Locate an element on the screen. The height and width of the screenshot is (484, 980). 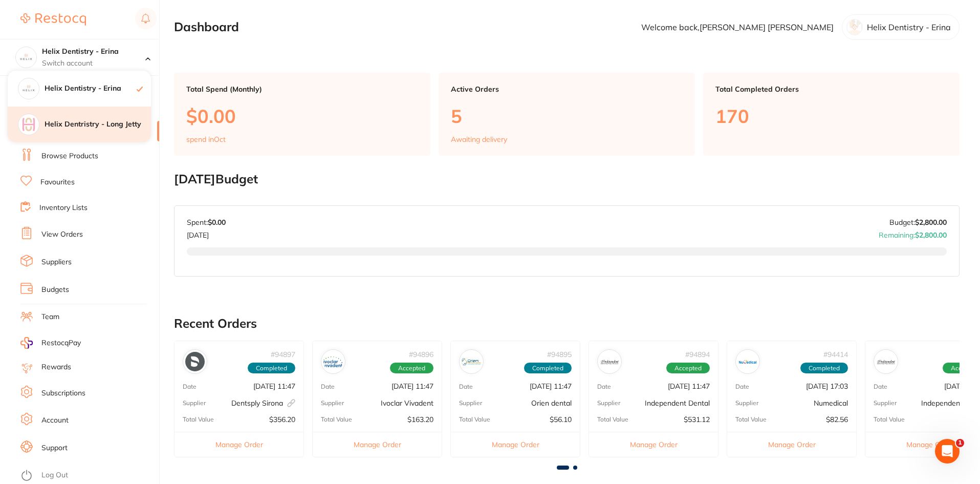
p: Dentsply Sirona is located at coordinates (263, 403).